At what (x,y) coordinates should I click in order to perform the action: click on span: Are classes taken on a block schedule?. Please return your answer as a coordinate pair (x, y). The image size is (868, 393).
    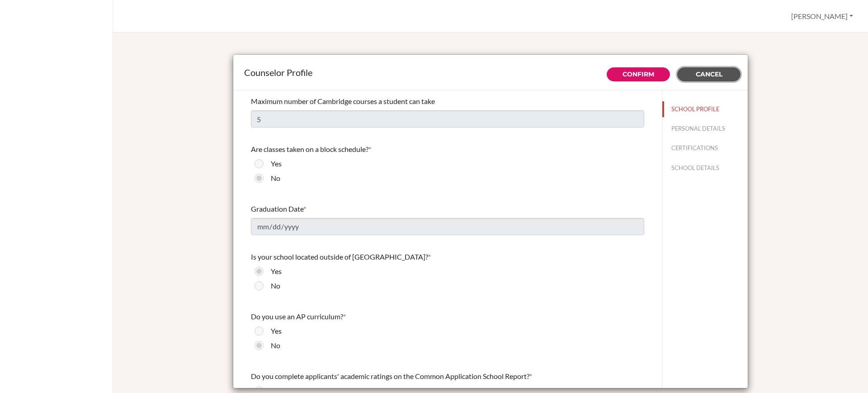
    Looking at the image, I should click on (310, 149).